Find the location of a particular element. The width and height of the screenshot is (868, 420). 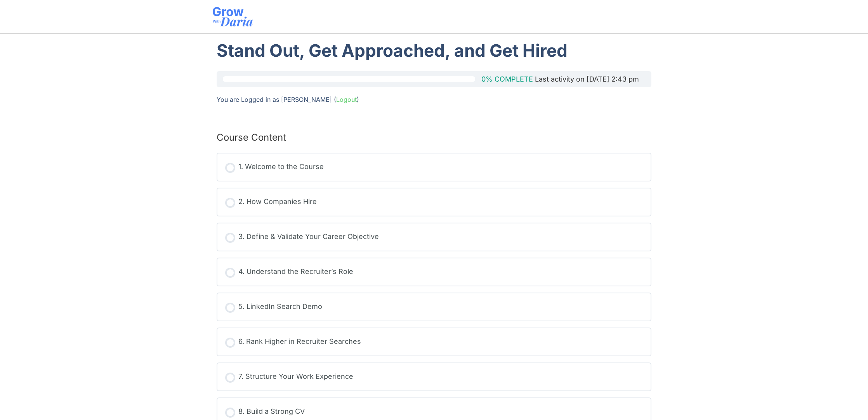

a: Logout is located at coordinates (346, 99).